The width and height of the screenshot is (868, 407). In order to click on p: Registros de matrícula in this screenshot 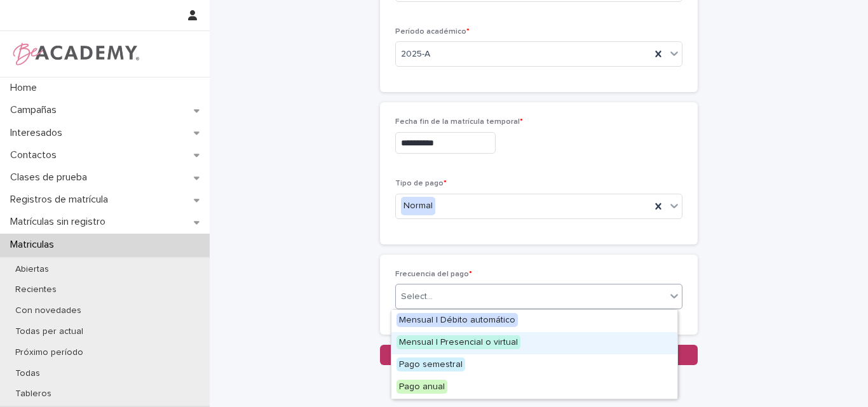, I will do `click(62, 199)`.